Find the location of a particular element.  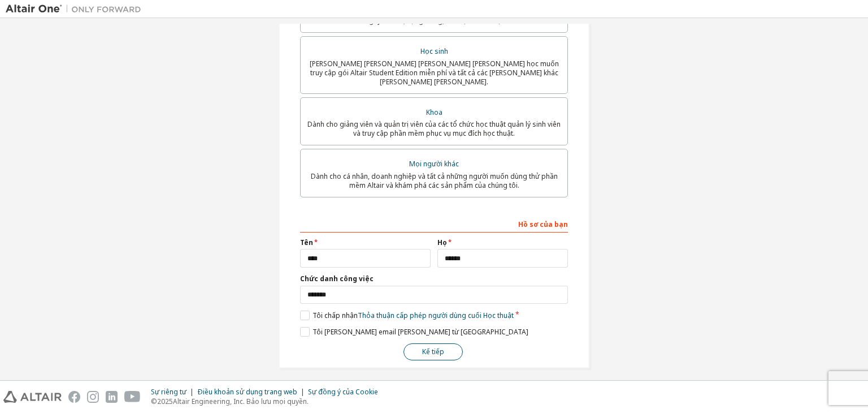

font: Dành cho giảng viên và quản trị viên của các tổ chức học thuật quản lý sinh viên và truy cập phần... is located at coordinates (434, 128).